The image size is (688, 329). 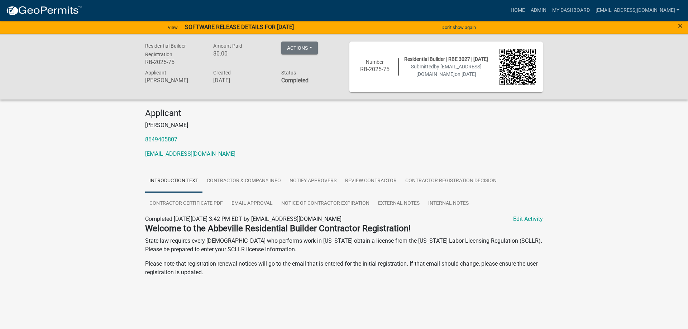 I want to click on a: Edit Activity, so click(x=528, y=219).